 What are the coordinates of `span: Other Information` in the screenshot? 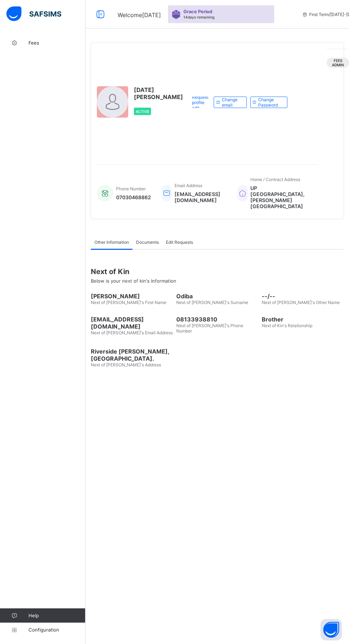 It's located at (111, 242).